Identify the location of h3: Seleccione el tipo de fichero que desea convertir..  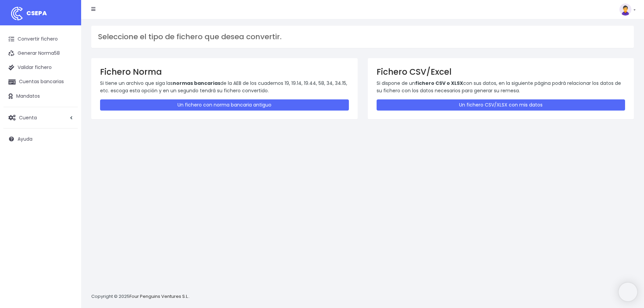
(362, 37).